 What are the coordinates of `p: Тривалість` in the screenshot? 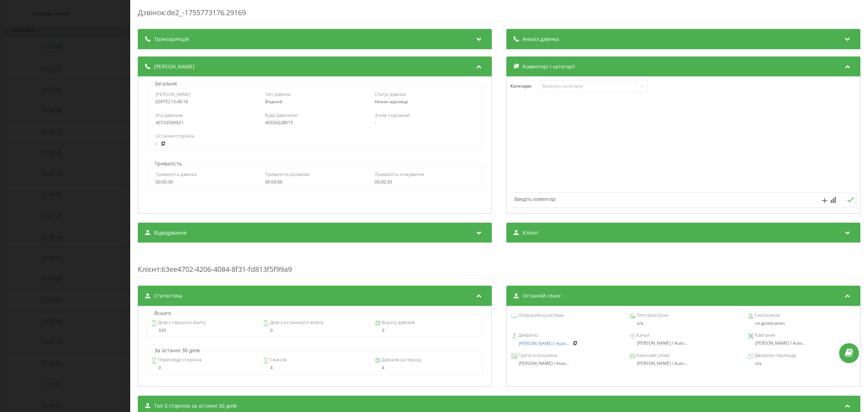 It's located at (168, 163).